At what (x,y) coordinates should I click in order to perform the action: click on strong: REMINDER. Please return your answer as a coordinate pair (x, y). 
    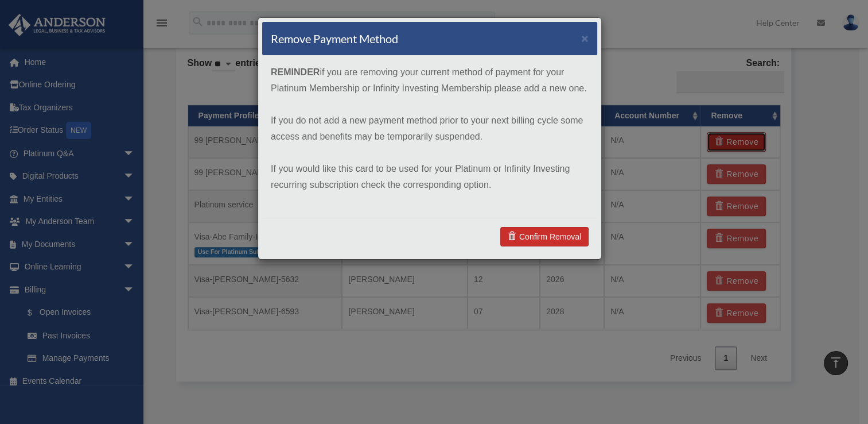
    Looking at the image, I should click on (295, 72).